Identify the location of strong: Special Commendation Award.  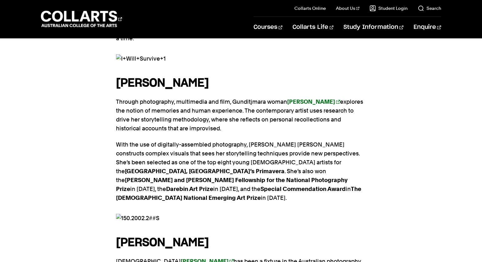
(303, 189).